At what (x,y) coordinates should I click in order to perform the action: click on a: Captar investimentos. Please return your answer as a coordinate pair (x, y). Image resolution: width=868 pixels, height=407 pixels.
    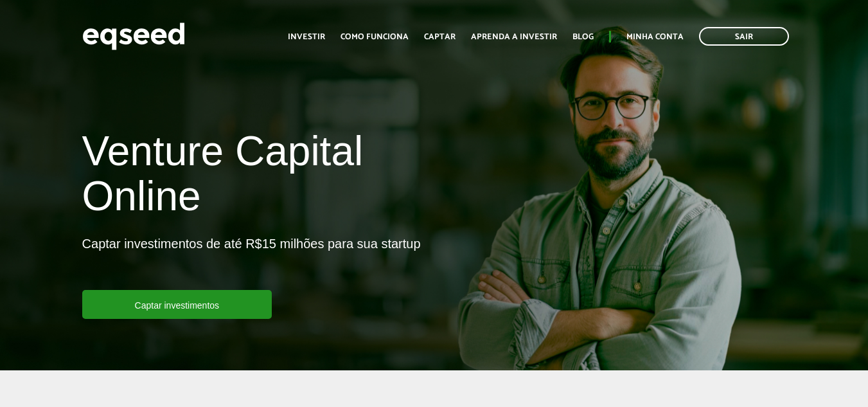
    Looking at the image, I should click on (177, 304).